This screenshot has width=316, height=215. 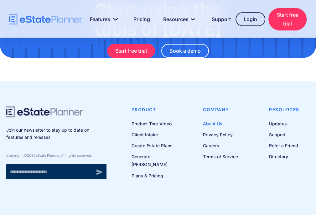 I want to click on h4: Company, so click(x=221, y=110).